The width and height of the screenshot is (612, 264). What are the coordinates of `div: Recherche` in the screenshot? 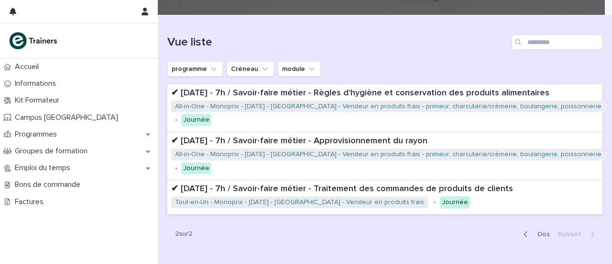 It's located at (557, 42).